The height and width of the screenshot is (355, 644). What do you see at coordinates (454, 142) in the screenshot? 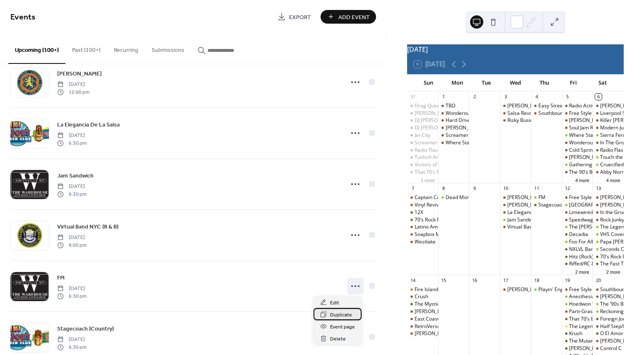
I see `div: Screamer of the Week (New Wave)` at bounding box center [454, 142].